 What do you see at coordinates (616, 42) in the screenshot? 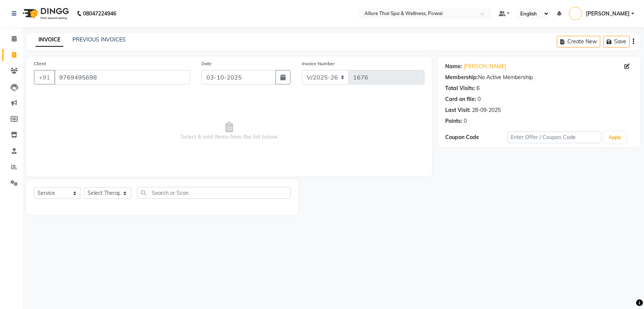
I see `button: Save` at bounding box center [616, 42].